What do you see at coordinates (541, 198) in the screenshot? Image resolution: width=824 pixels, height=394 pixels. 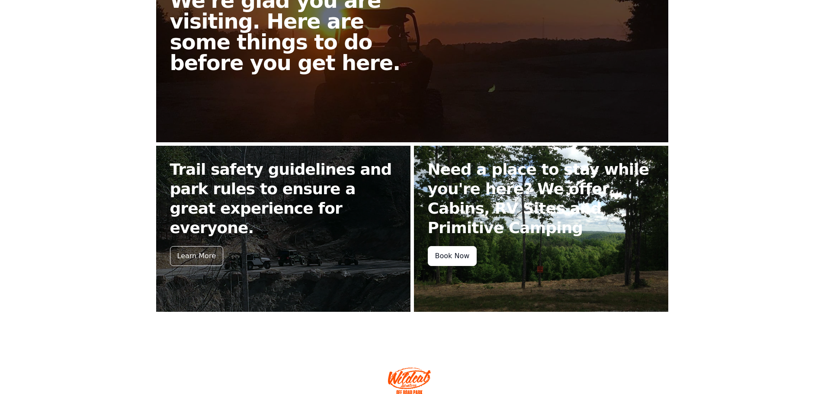 I see `h2: Need a place to stay while you're here? We offer Cabins, RV Sites and Primitive Camping` at bounding box center [541, 198].